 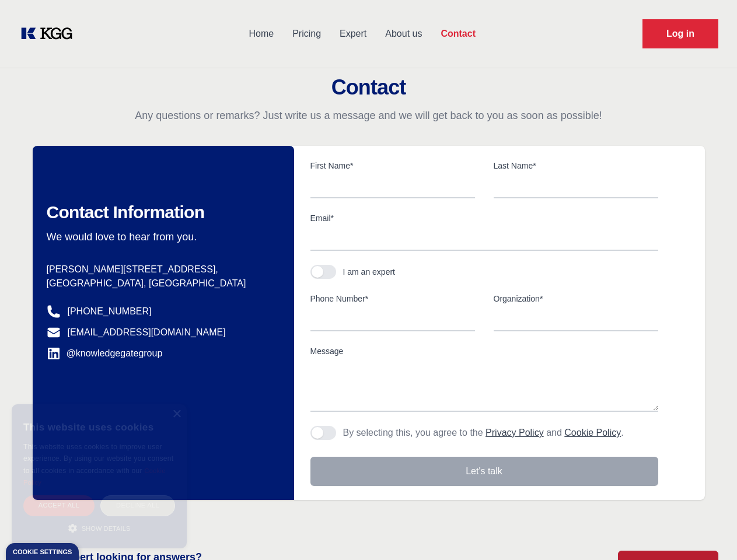 I want to click on div: Accept all, so click(x=59, y=505).